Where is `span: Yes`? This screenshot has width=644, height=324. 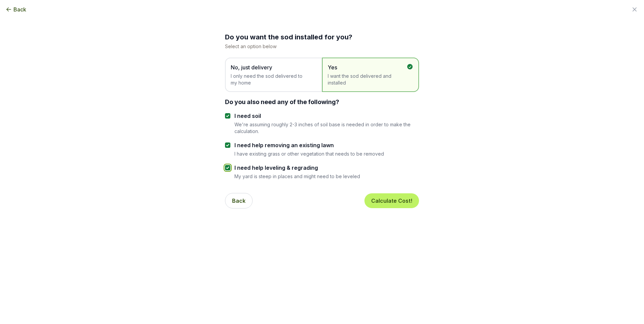 span: Yes is located at coordinates (367, 68).